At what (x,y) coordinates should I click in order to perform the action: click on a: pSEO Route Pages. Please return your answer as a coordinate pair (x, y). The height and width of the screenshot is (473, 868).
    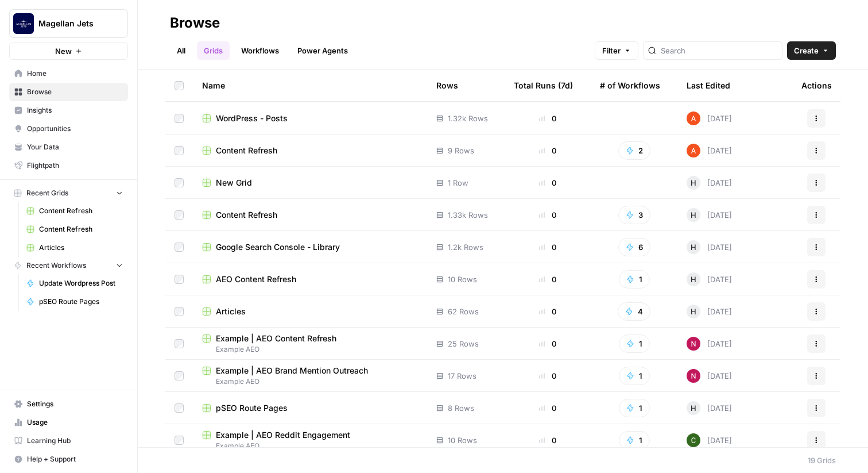
    Looking at the image, I should click on (74, 302).